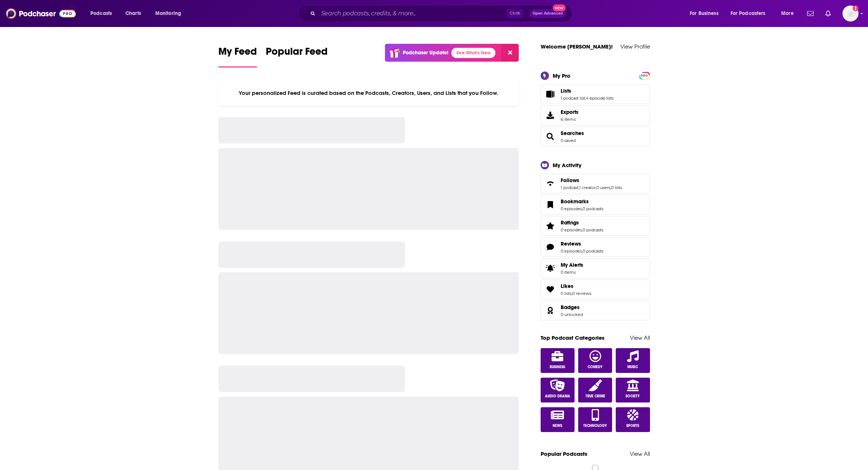  Describe the element at coordinates (548, 13) in the screenshot. I see `span: Open Advanced` at that location.